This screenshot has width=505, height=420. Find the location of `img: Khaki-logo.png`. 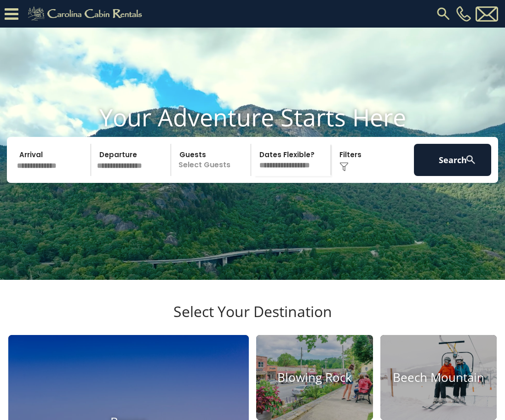

img: Khaki-logo.png is located at coordinates (86, 14).